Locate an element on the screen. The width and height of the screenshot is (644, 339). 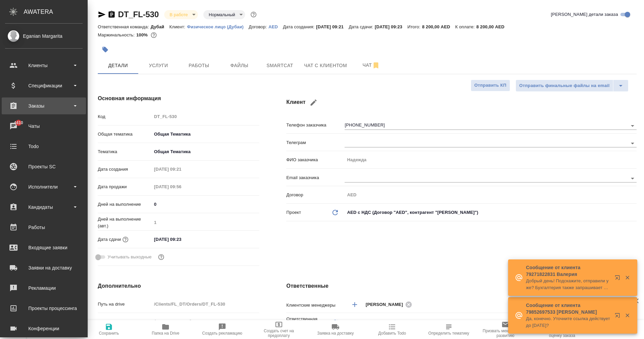
span: Добавить Todo is located at coordinates (392, 333).